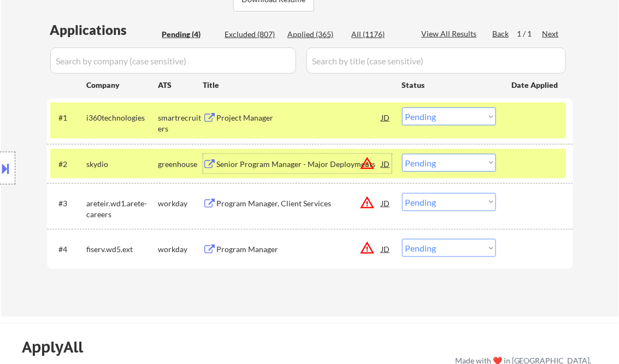 Image resolution: width=619 pixels, height=364 pixels. What do you see at coordinates (300, 164) in the screenshot?
I see `div: Senior Program Manager - Major Deployments` at bounding box center [300, 164].